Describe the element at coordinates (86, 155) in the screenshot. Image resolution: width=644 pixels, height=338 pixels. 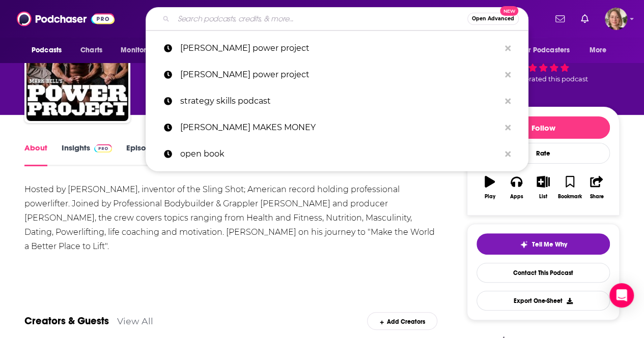
I see `a: InsightsPodchaser Pro` at that location.